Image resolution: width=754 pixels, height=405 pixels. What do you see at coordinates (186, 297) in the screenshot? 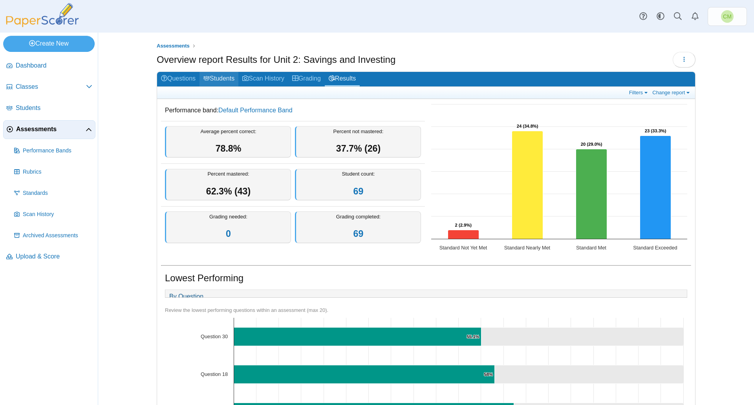
I see `a: By Question` at bounding box center [186, 297].